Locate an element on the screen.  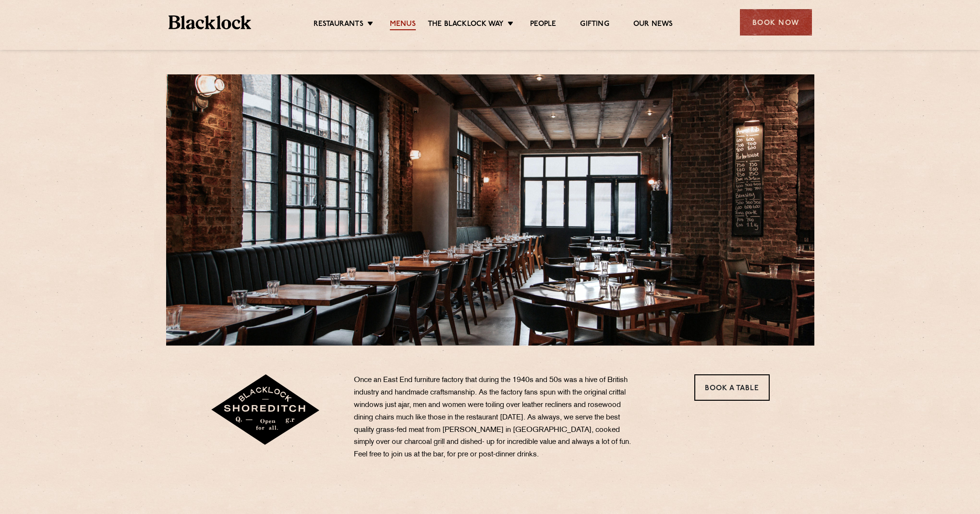
a: Book a Table is located at coordinates (731, 387).